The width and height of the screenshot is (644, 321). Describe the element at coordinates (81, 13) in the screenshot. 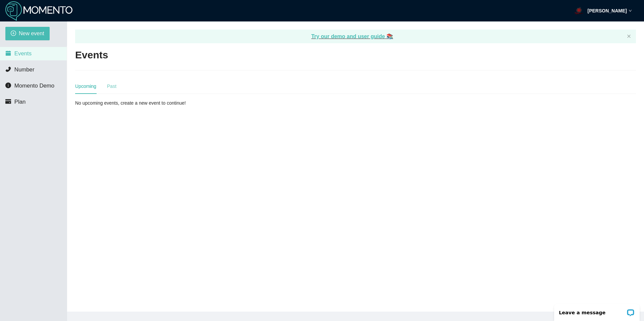

I see `button: Open LiveChat chat widget` at that location.